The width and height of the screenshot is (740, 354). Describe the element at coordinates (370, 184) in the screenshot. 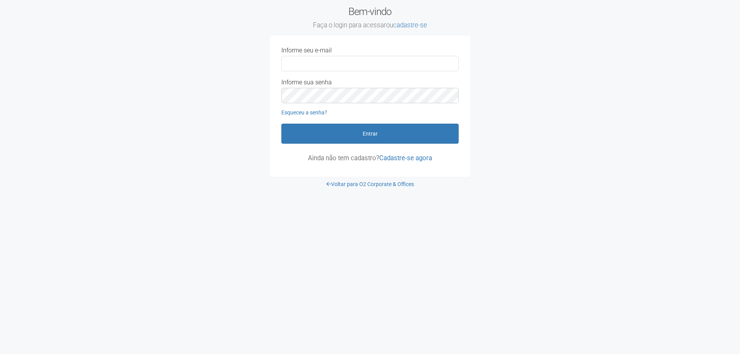

I see `a: Voltar para O2 Corporate & Offices` at that location.